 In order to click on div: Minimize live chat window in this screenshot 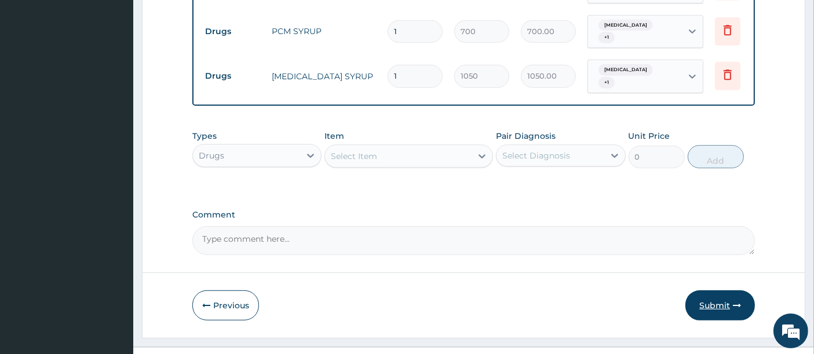, I will do `click(204, 20)`.